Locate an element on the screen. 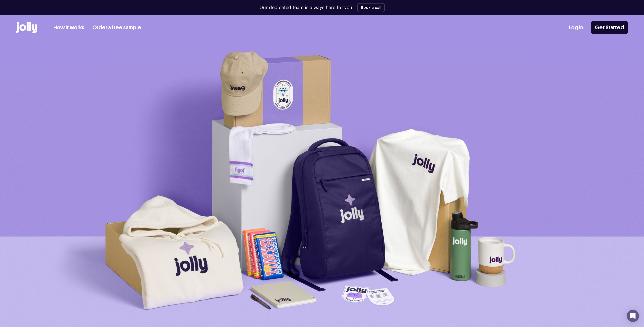 The width and height of the screenshot is (644, 327). p: Our dedicated team is always here for you is located at coordinates (306, 8).